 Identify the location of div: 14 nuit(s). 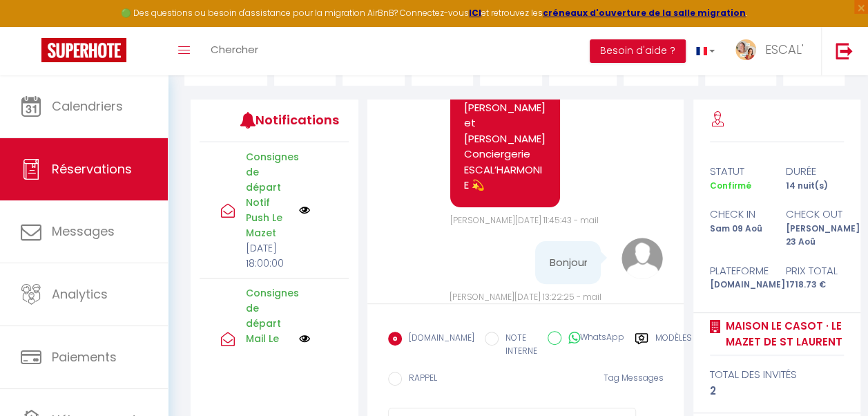
(815, 186).